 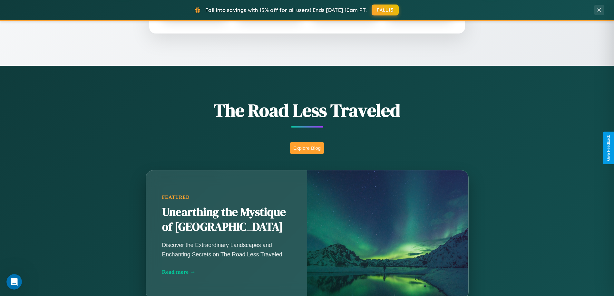 I want to click on button: FALL15, so click(x=385, y=10).